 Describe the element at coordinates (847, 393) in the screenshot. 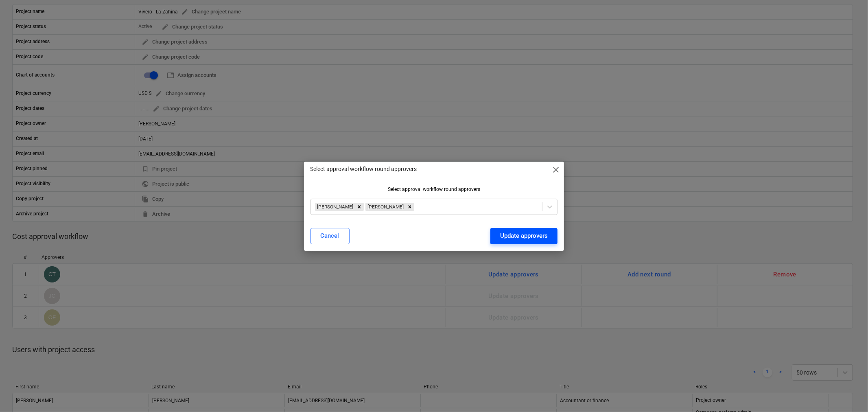

I see `div: Chat Widget` at that location.